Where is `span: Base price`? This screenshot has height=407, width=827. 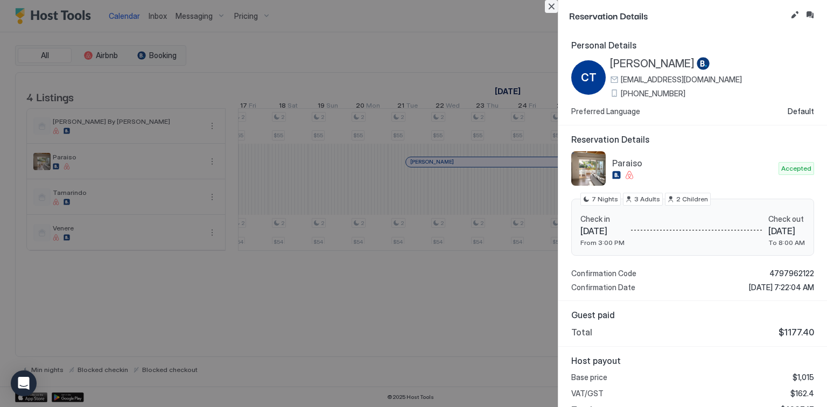
span: Base price is located at coordinates (589, 378).